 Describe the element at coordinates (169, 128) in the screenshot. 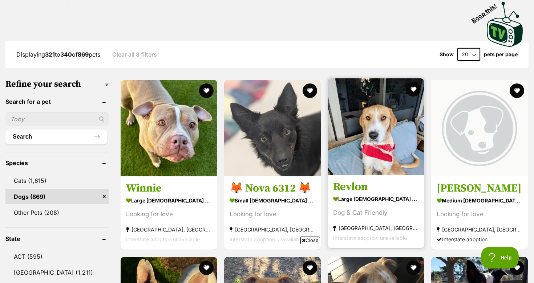

I see `img: Winnie - Staffy Dog` at that location.